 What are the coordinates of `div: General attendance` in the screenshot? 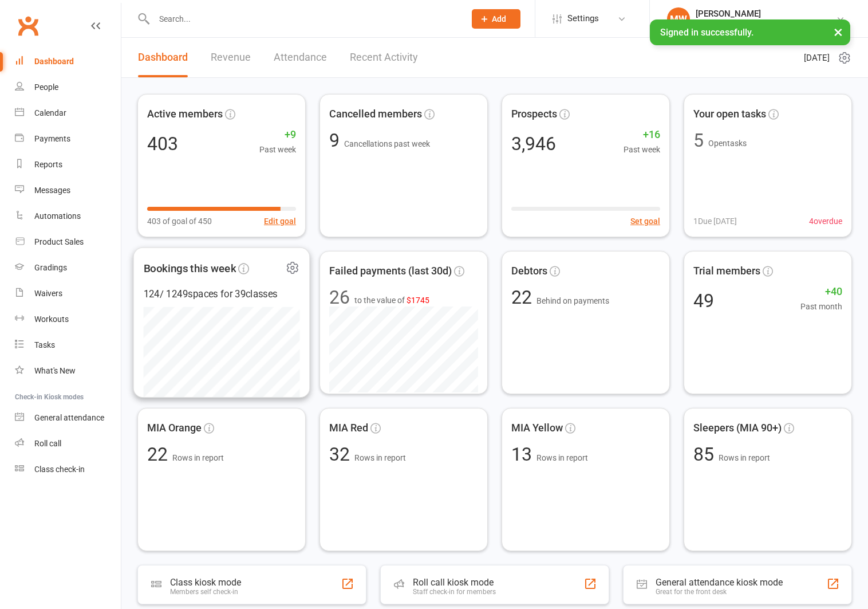 It's located at (69, 418).